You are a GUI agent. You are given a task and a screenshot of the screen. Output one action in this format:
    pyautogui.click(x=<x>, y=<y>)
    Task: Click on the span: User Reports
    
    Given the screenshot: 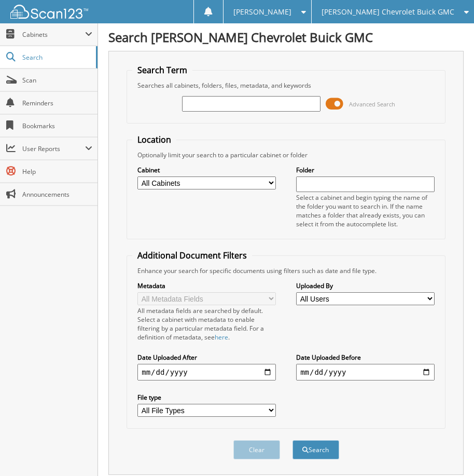 What is the action you would take?
    pyautogui.click(x=54, y=148)
    